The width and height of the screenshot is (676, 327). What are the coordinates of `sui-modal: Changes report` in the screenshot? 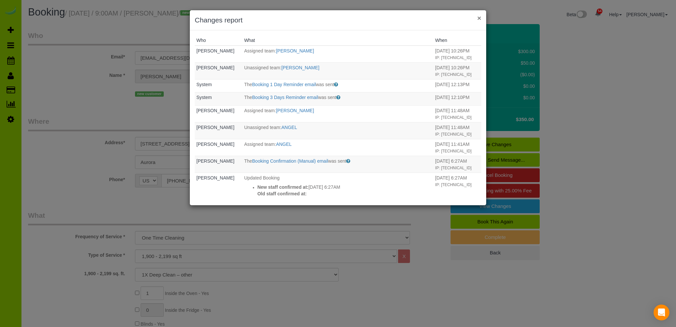 It's located at (338, 108).